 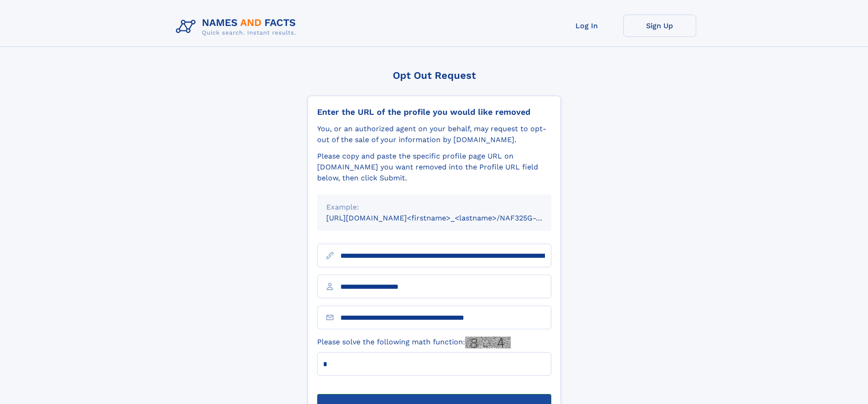 I want to click on a: Sign Up, so click(x=659, y=26).